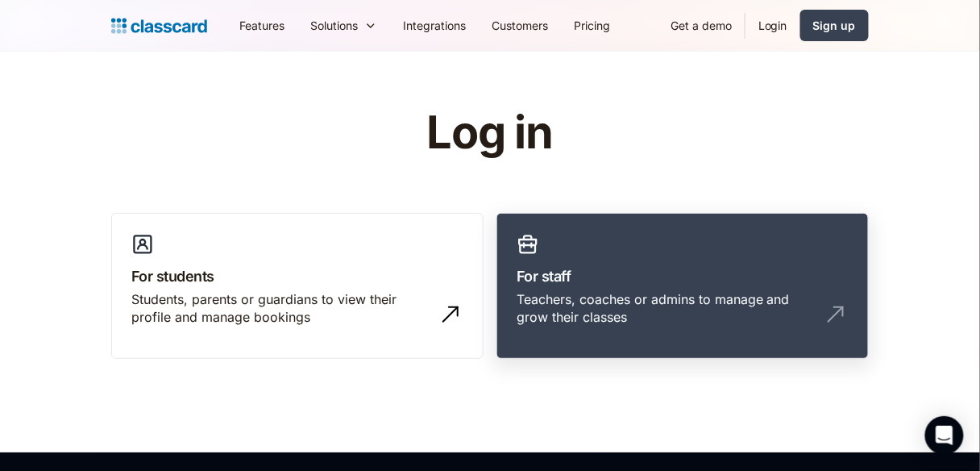 The height and width of the screenshot is (471, 980). What do you see at coordinates (298, 287) in the screenshot?
I see `a: For studentsStudents, parents or guardians to view their profile and manage bookings` at bounding box center [298, 287].